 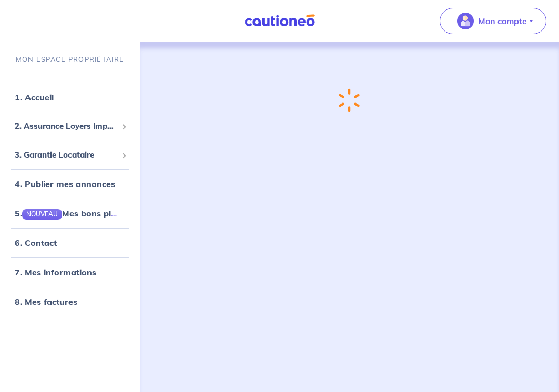 I want to click on a: 8. Mes factures, so click(x=45, y=301).